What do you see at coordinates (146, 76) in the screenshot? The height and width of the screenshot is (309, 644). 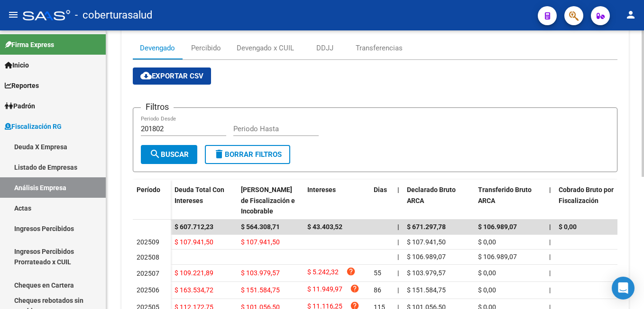 I see `mat-icon: cloud_download` at bounding box center [146, 76].